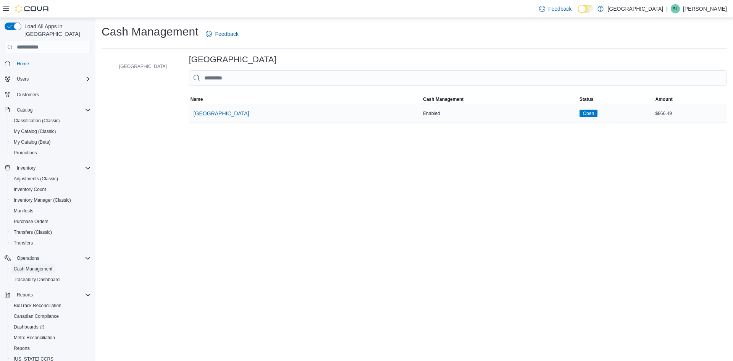  What do you see at coordinates (26, 168) in the screenshot?
I see `button: Inventory` at bounding box center [26, 168].